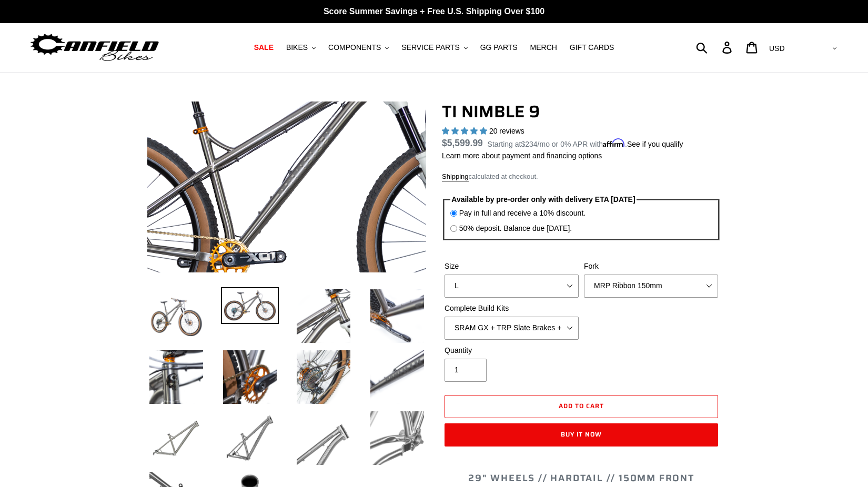 The image size is (868, 487). Describe the element at coordinates (355, 47) in the screenshot. I see `span: COMPONENTS` at that location.